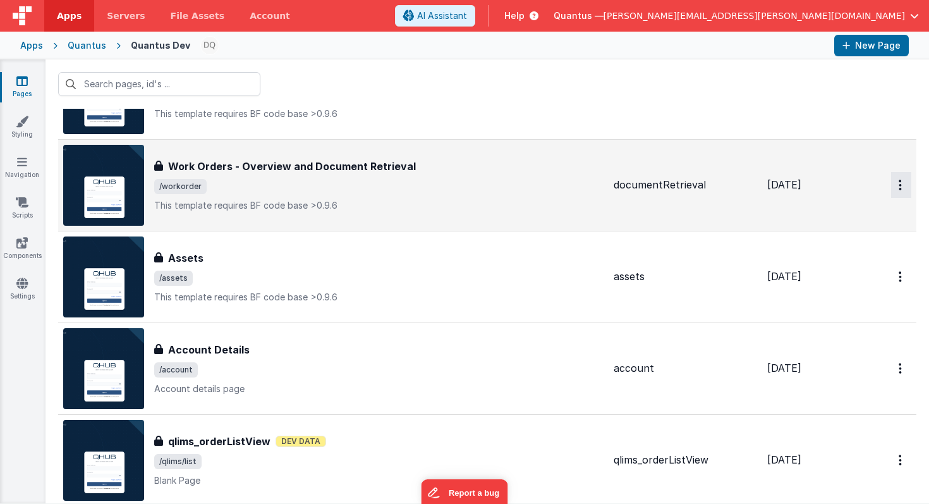 This screenshot has height=504, width=929. What do you see at coordinates (210, 45) in the screenshot?
I see `img: 1021820d87a3b39413df04cdda3ae7ec` at bounding box center [210, 45].